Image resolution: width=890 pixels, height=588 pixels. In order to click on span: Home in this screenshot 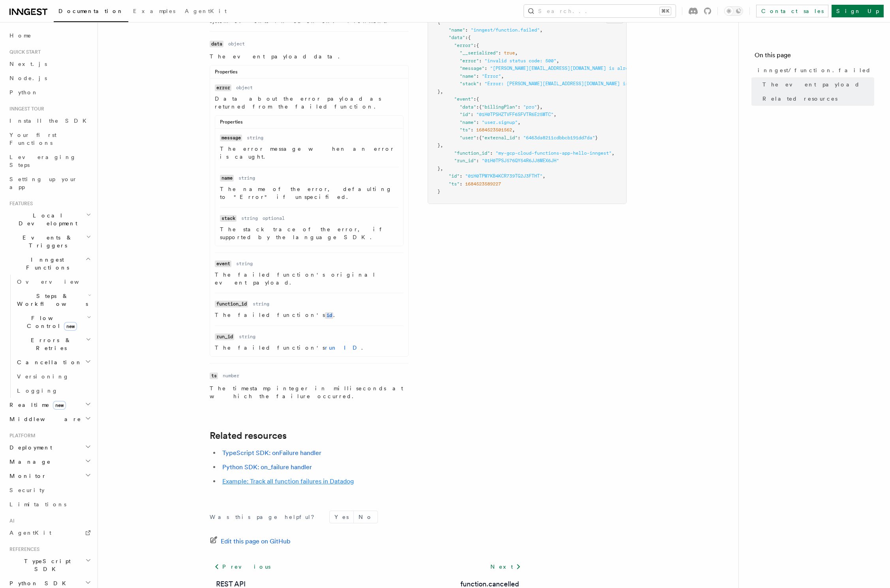, I will do `click(21, 35)`.